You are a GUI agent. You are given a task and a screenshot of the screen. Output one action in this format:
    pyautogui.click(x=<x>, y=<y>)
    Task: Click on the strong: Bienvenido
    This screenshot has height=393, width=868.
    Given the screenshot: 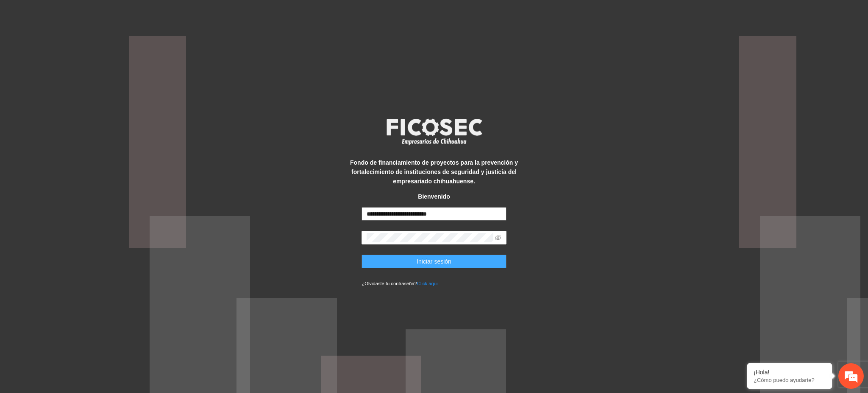 What is the action you would take?
    pyautogui.click(x=433, y=196)
    